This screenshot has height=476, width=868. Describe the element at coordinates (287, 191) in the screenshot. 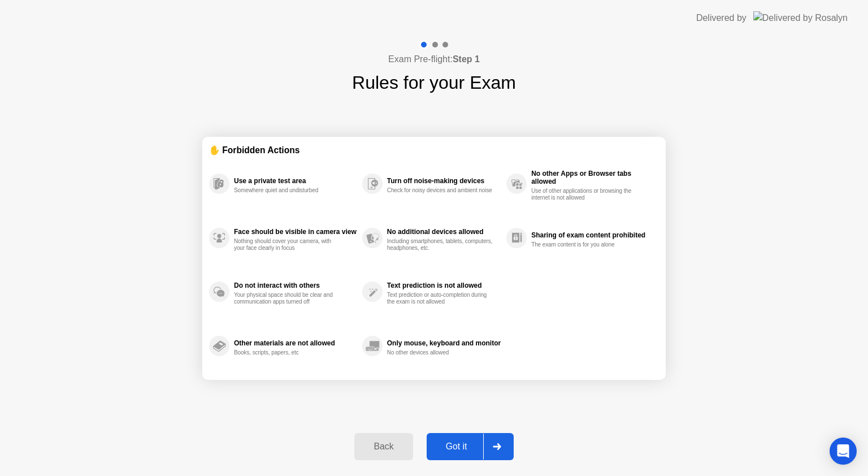

I see `div: Somewhere quiet and undisturbed` at that location.